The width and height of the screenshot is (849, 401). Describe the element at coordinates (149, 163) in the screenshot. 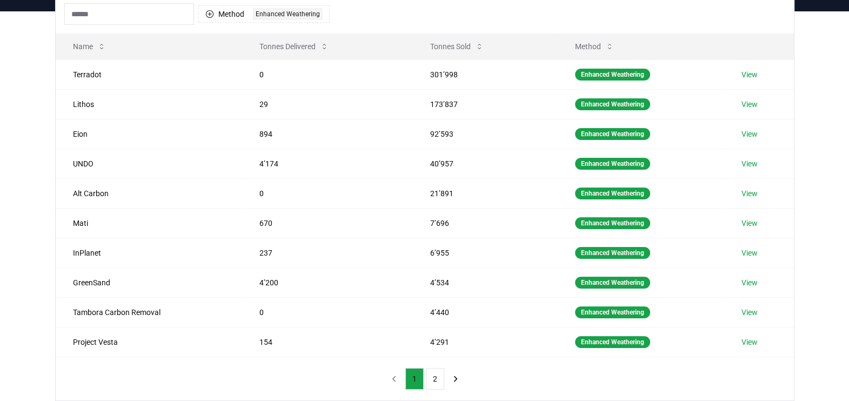

I see `td: UNDO` at that location.